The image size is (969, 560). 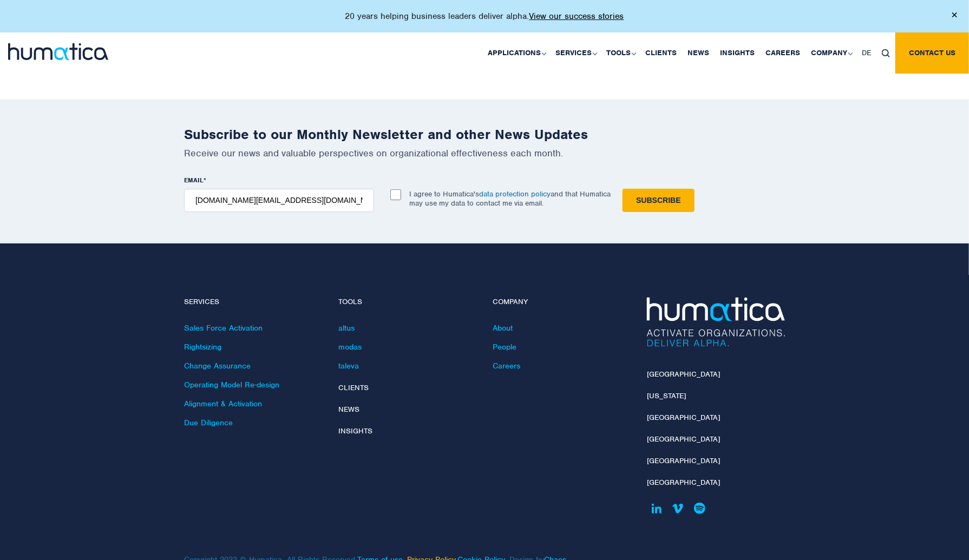 I want to click on a: altus, so click(x=347, y=328).